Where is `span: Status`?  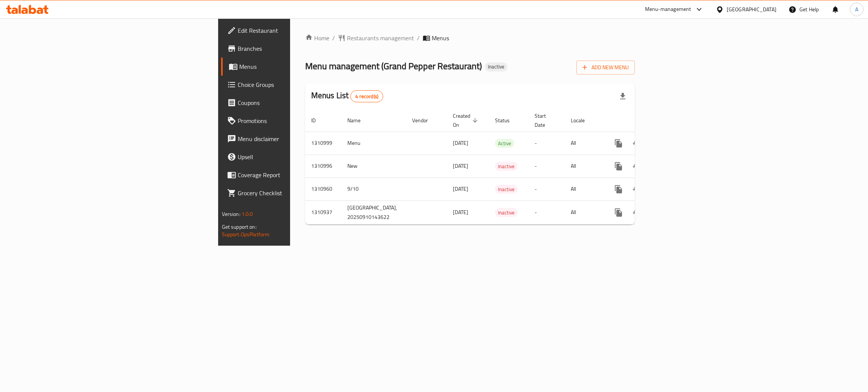
span: Status is located at coordinates (507, 120).